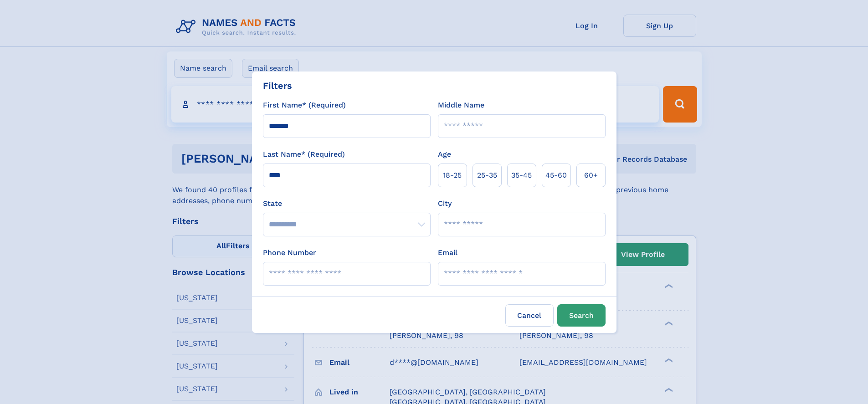 This screenshot has width=868, height=404. What do you see at coordinates (461, 105) in the screenshot?
I see `label: Middle Name` at bounding box center [461, 105].